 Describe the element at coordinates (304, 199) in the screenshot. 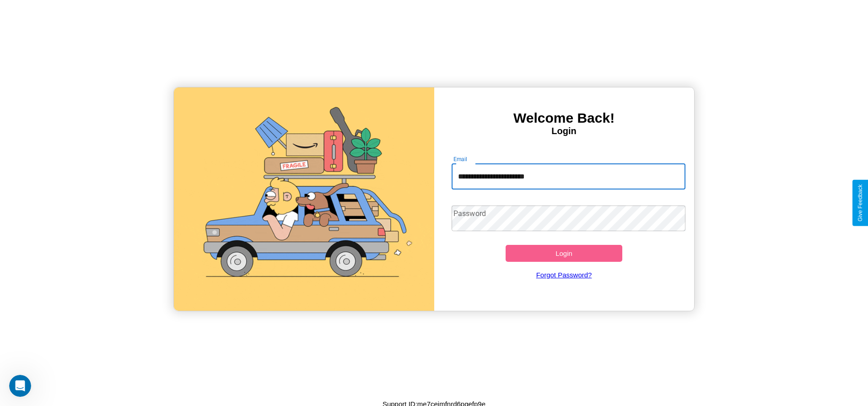

I see `img: gif` at that location.